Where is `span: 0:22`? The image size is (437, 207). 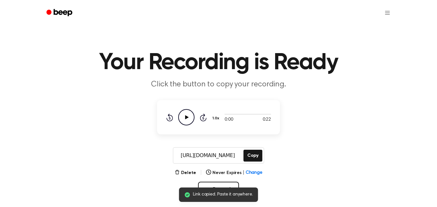 span: 0:22 is located at coordinates (267, 120).